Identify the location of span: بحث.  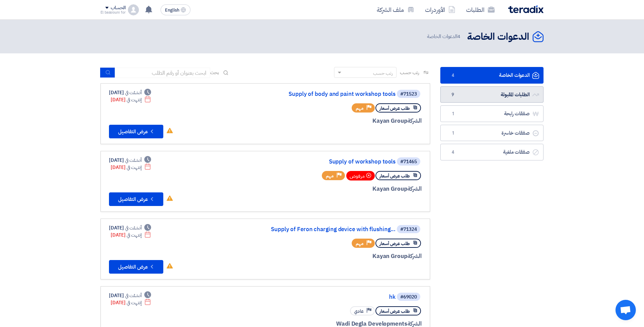
(214, 72).